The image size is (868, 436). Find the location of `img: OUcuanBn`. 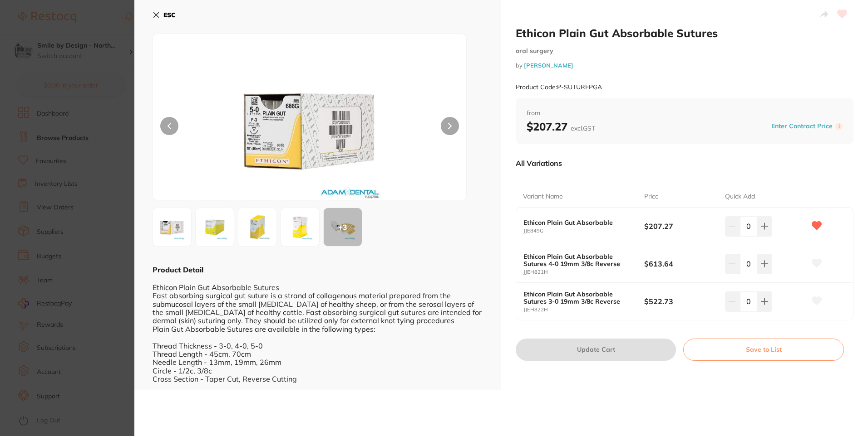

img: OUcuanBn is located at coordinates (215, 227).